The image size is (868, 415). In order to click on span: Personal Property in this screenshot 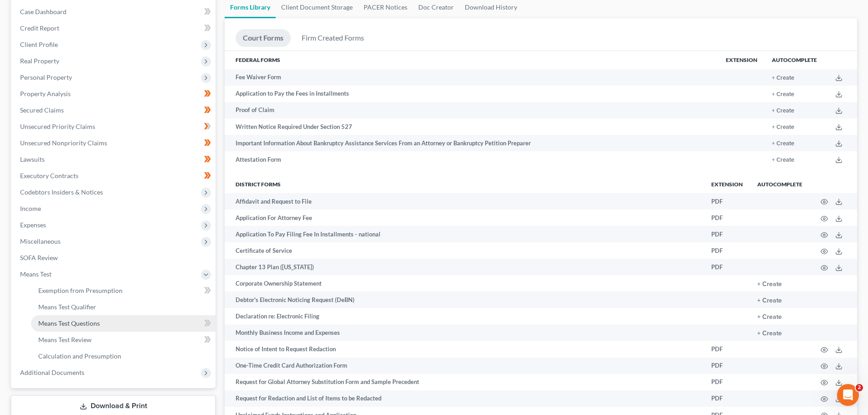, I will do `click(46, 77)`.